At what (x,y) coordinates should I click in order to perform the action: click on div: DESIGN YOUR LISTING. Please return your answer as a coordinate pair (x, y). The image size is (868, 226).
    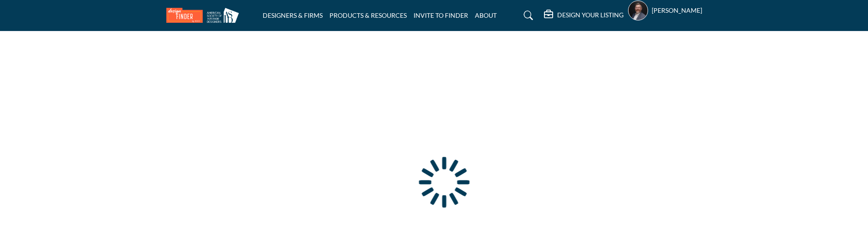
    Looking at the image, I should click on (584, 15).